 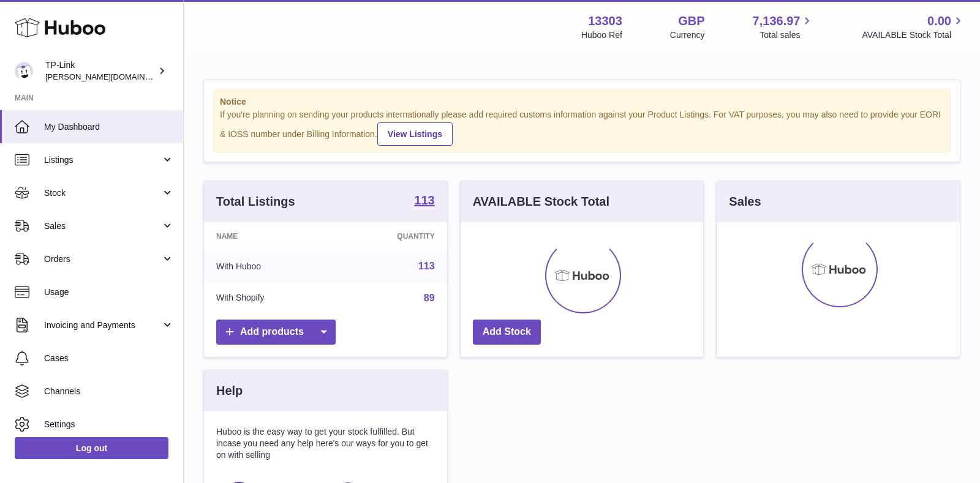 What do you see at coordinates (270, 266) in the screenshot?
I see `td: With Huboo` at bounding box center [270, 266].